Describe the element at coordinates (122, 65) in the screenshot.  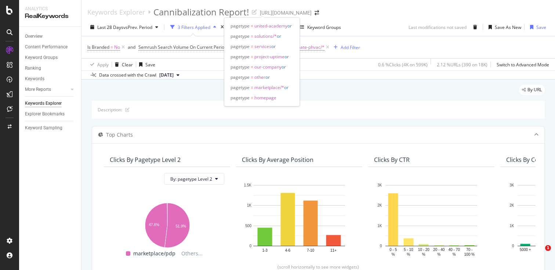
I see `button: Clear` at that location.